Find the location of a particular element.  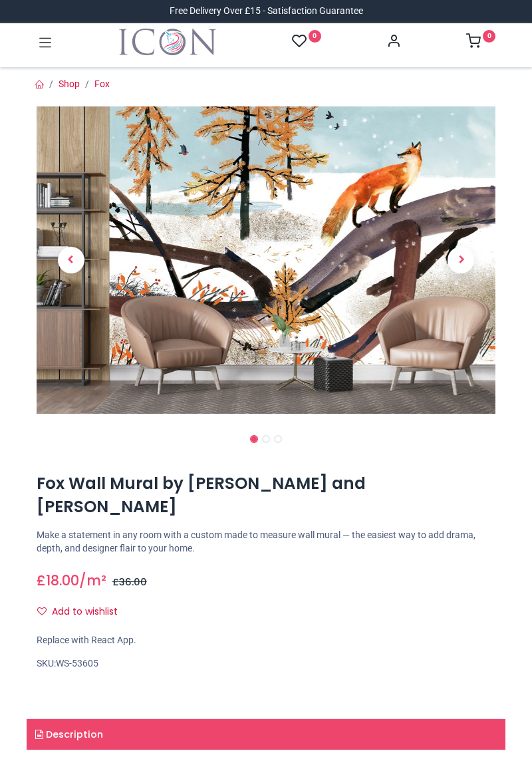

a: Next is located at coordinates (461, 261).